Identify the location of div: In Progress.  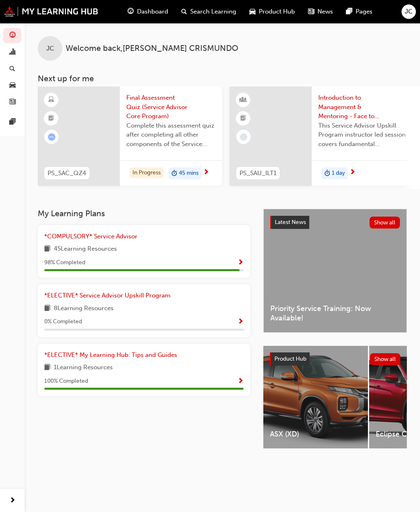
(146, 173).